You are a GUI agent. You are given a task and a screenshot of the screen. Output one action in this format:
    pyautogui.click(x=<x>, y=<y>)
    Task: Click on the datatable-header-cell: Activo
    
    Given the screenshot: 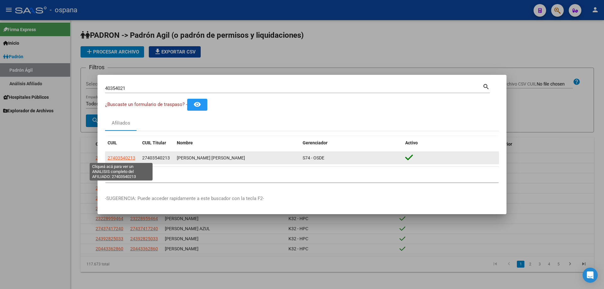 What is the action you would take?
    pyautogui.click(x=451, y=143)
    